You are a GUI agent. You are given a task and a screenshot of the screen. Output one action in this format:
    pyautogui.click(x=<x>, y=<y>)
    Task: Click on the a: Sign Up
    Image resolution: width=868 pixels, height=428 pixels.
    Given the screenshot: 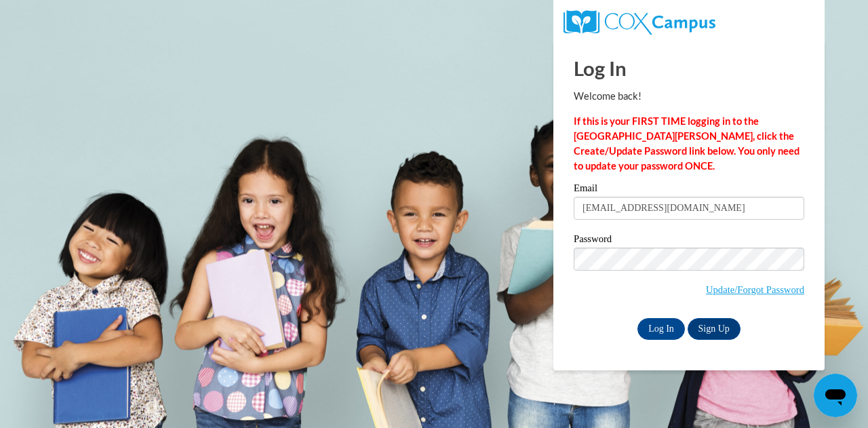 What is the action you would take?
    pyautogui.click(x=714, y=329)
    